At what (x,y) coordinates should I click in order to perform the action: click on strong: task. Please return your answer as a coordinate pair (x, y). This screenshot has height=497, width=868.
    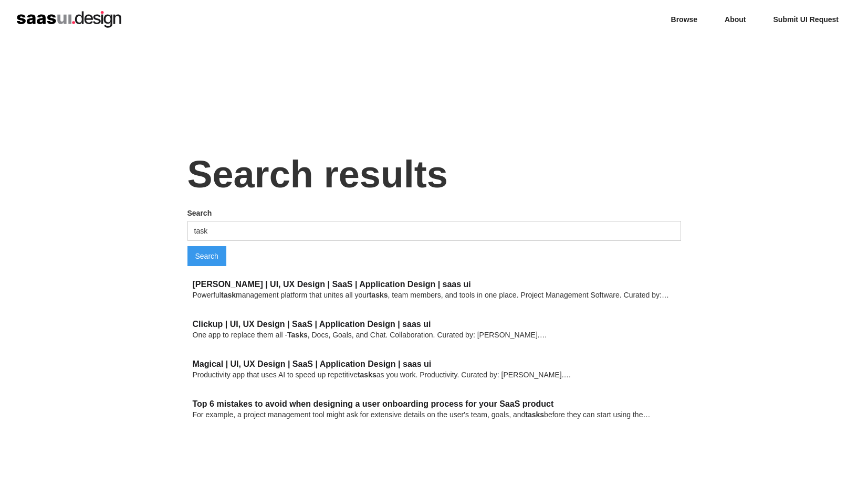
    Looking at the image, I should click on (229, 295).